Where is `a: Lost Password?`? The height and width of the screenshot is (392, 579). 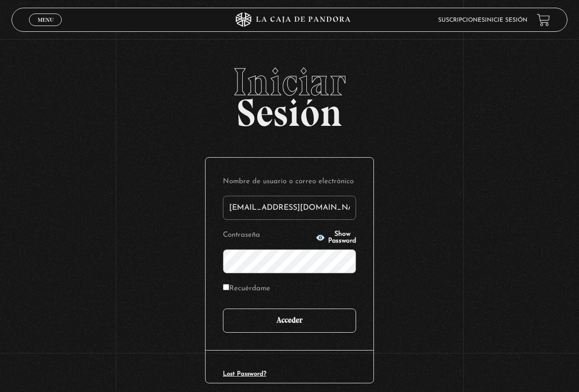 a: Lost Password? is located at coordinates (245, 374).